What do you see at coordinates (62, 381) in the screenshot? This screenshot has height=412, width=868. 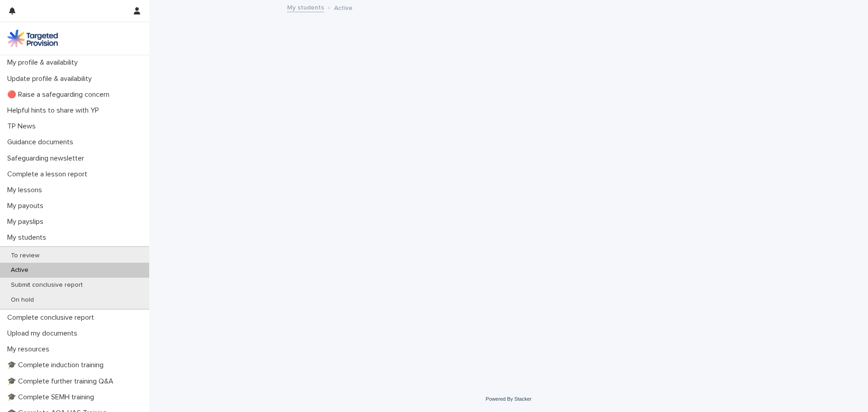 I see `p: 🎓 Complete further training Q&A` at bounding box center [62, 381].